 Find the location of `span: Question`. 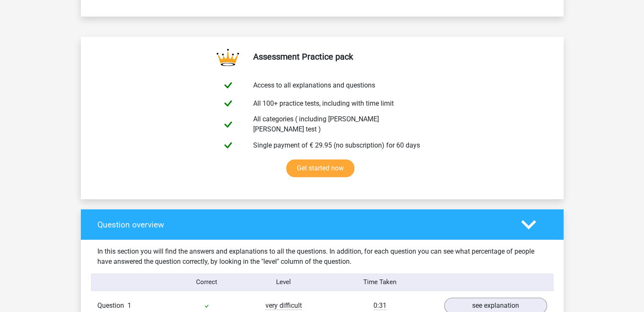

span: Question is located at coordinates (112, 306).